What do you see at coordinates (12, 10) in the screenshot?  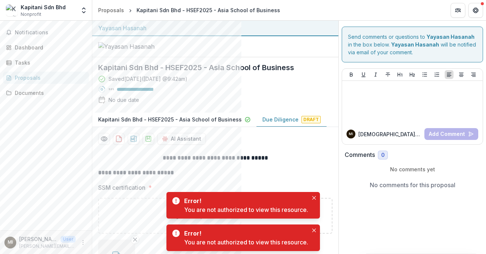 I see `img: Kapitani Sdn Bhd` at bounding box center [12, 10].